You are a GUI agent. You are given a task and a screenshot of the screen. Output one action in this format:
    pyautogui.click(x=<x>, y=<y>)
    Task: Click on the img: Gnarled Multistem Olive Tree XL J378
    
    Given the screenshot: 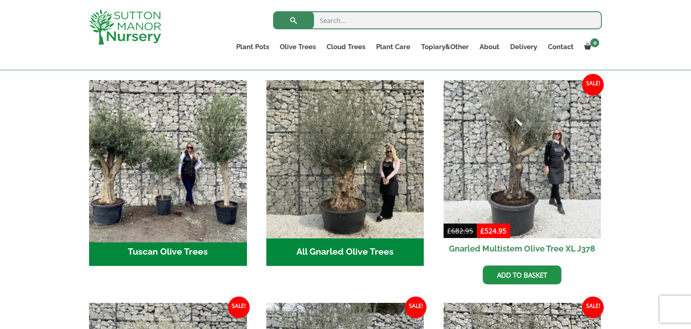 What is the action you would take?
    pyautogui.click(x=522, y=159)
    